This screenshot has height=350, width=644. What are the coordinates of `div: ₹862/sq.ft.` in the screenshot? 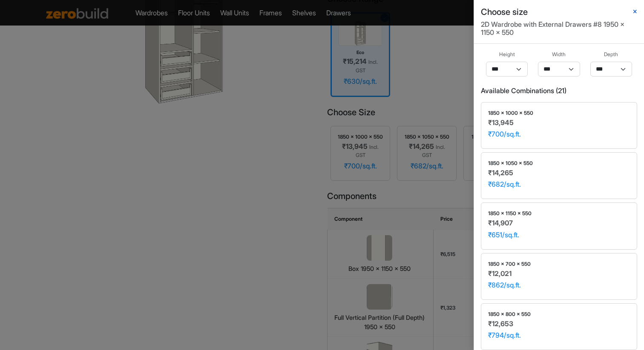 It's located at (559, 285).